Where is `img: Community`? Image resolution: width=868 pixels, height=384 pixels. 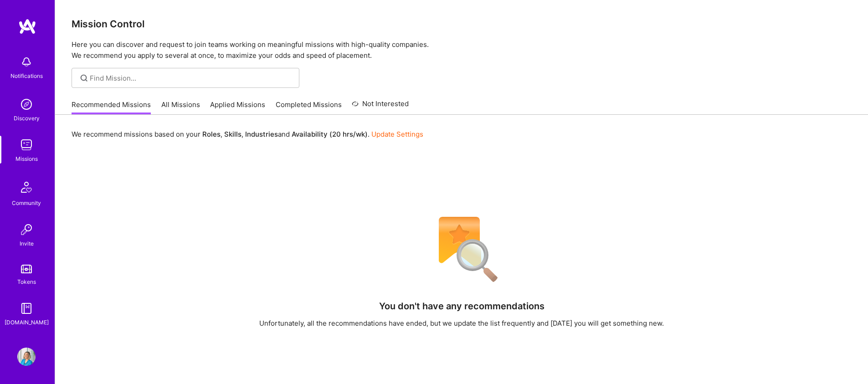 img: Community is located at coordinates (26, 188).